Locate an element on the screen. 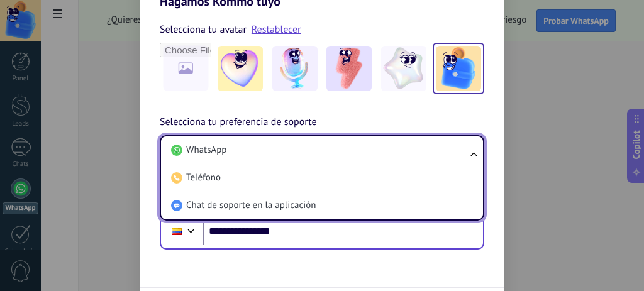 Image resolution: width=644 pixels, height=291 pixels. img: -5.jpeg is located at coordinates (458, 68).